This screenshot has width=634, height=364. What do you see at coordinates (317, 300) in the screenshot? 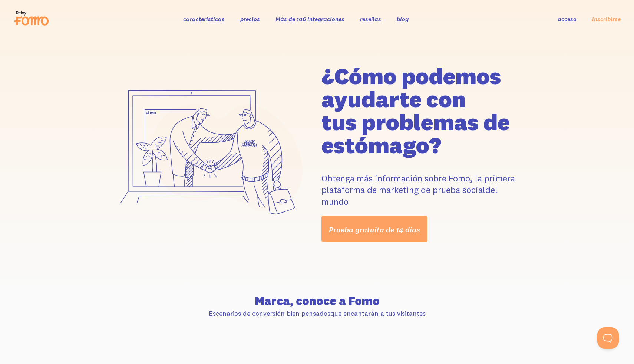
I see `font: Marca, conoce a Fomo` at bounding box center [317, 300].